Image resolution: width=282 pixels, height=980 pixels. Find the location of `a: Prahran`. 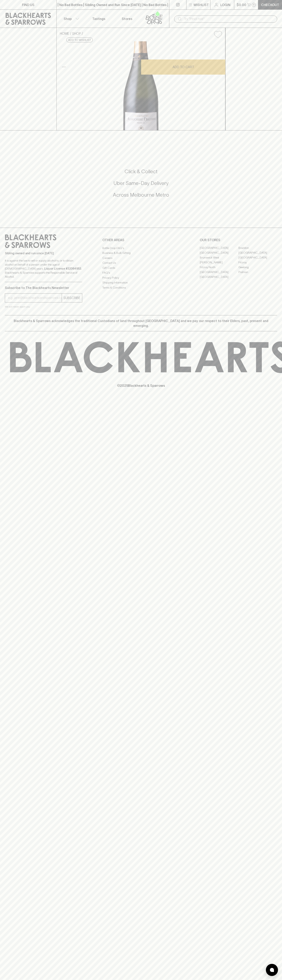

a: Prahran is located at coordinates (257, 272).